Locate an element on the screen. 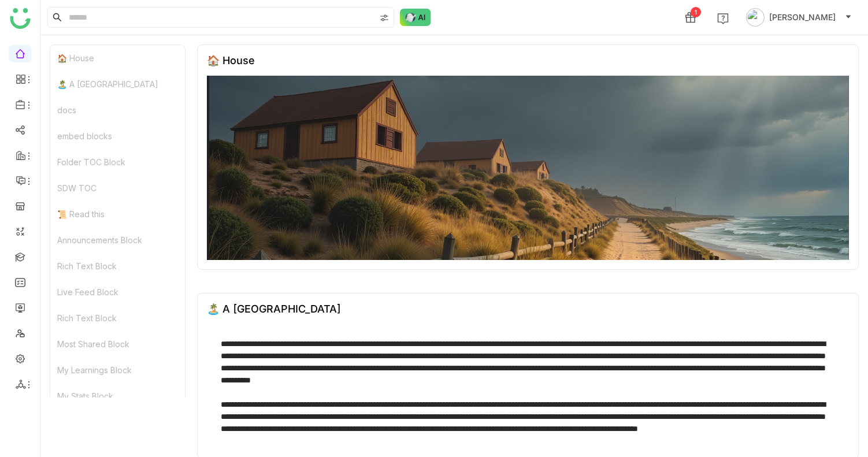 The image size is (868, 457). div: embed blocks is located at coordinates (117, 135).